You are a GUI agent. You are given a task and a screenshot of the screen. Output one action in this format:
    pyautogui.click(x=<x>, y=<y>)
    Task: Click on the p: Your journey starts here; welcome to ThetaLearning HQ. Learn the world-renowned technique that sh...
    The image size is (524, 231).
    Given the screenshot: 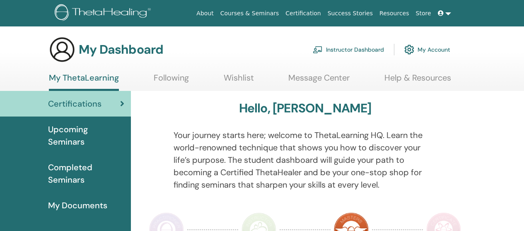 What is the action you would take?
    pyautogui.click(x=305, y=160)
    